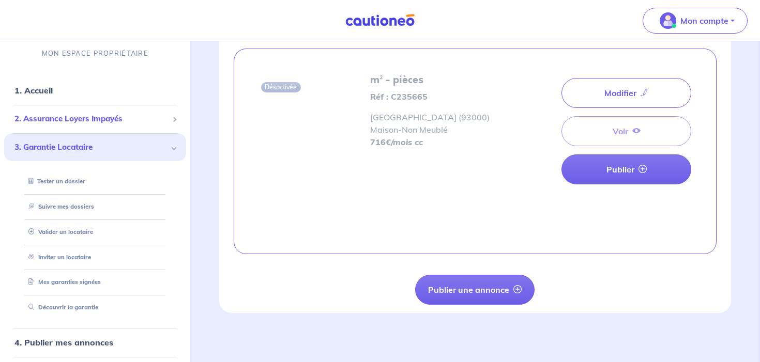 This screenshot has width=760, height=362. Describe the element at coordinates (668, 21) in the screenshot. I see `img: illu_account_valid_menu.svg` at that location.